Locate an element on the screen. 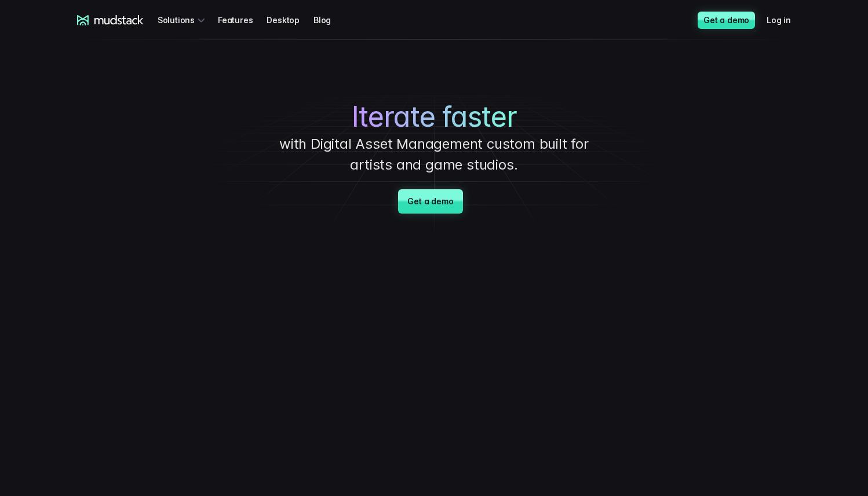 The width and height of the screenshot is (868, 496). p: with Digital Asset Management custom built for artists and game studios. is located at coordinates (434, 154).